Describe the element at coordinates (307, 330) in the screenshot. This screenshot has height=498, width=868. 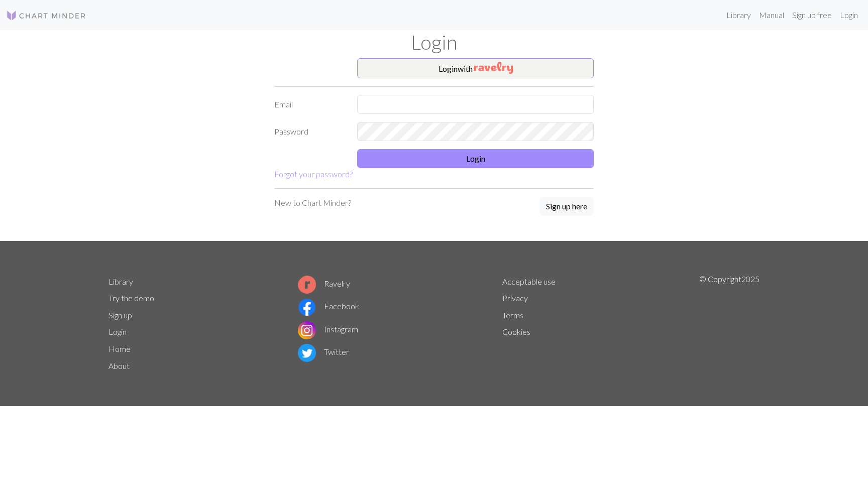
I see `img: Instagram logo` at that location.